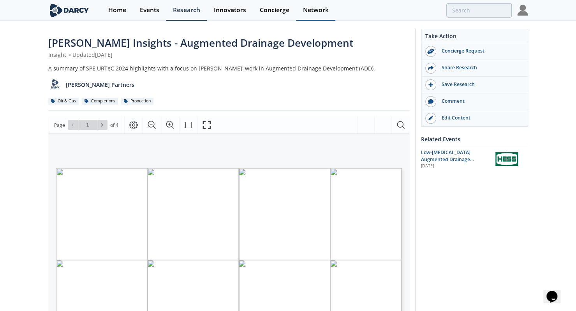 This screenshot has height=311, width=576. I want to click on div: Concierge Request, so click(480, 51).